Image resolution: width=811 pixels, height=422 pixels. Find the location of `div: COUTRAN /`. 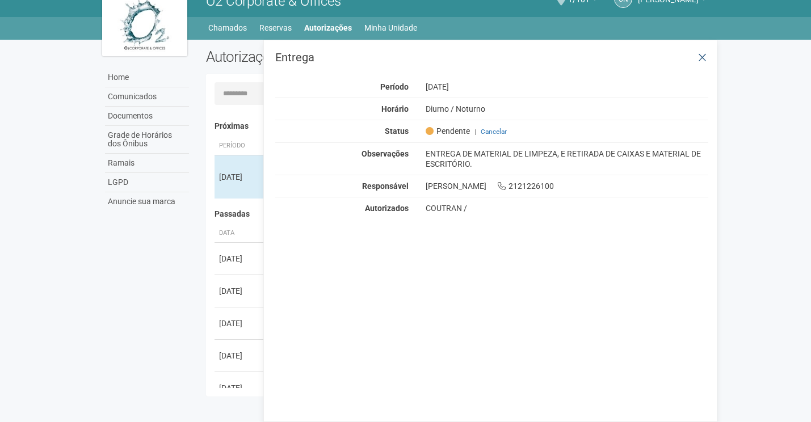

div: COUTRAN / is located at coordinates (567, 208).